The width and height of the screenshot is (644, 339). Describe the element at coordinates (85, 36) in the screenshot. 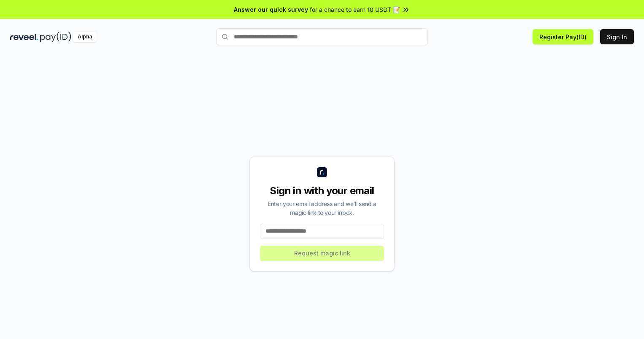

I see `div: Alpha` at that location.